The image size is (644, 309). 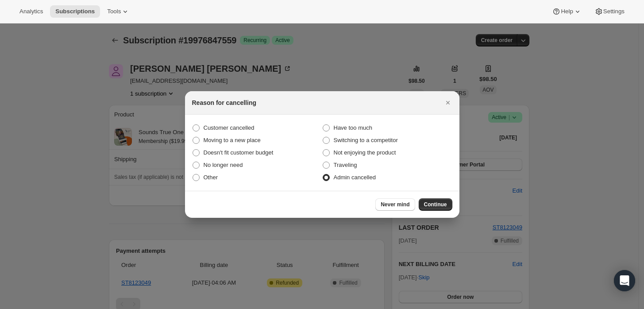 What do you see at coordinates (355, 177) in the screenshot?
I see `span: Admin cancelled` at bounding box center [355, 177].